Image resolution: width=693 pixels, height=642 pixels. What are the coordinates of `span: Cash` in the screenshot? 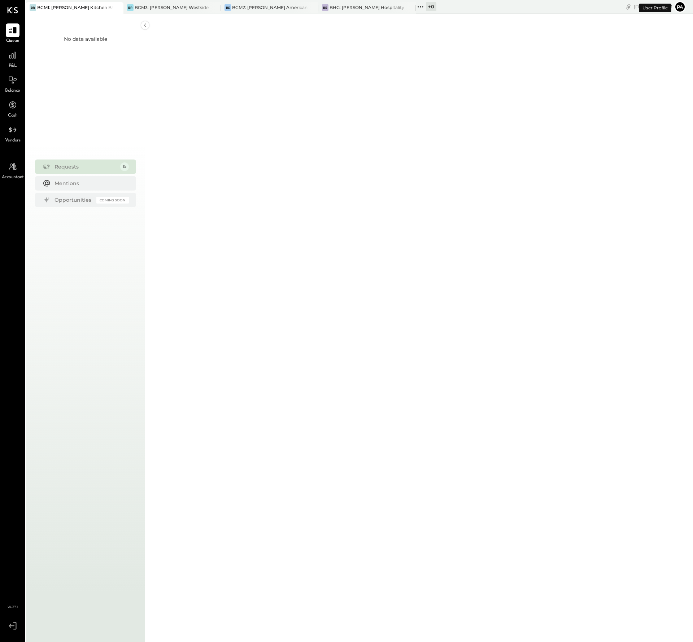 It's located at (13, 116).